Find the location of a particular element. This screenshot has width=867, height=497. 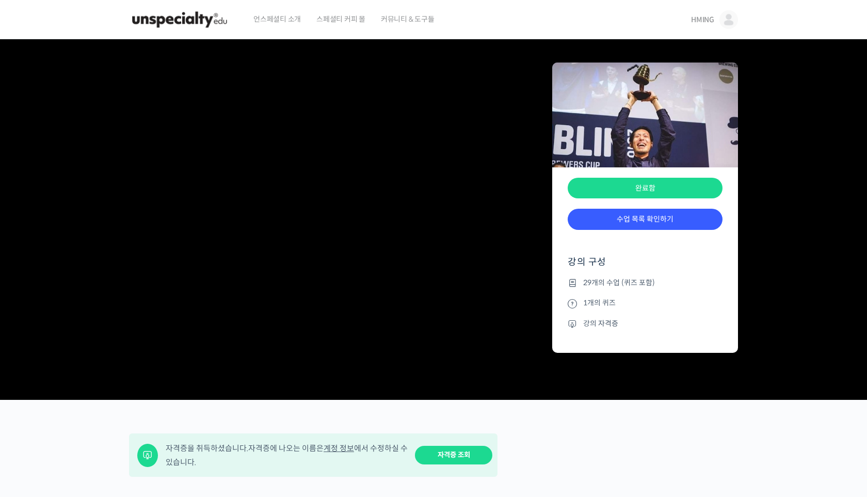

span: HMING is located at coordinates (703, 20).